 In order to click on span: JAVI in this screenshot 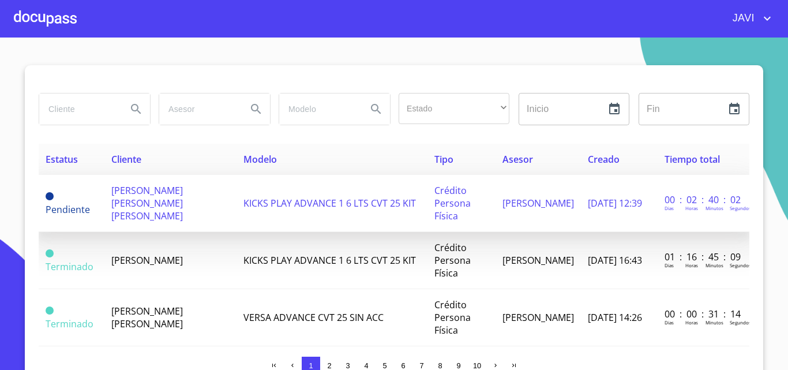, I will do `click(742, 18)`.